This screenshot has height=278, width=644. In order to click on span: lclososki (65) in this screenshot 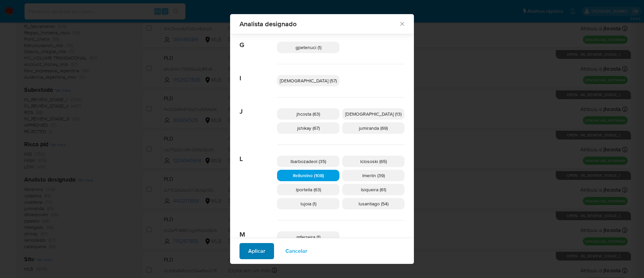, I will do `click(374, 161)`.